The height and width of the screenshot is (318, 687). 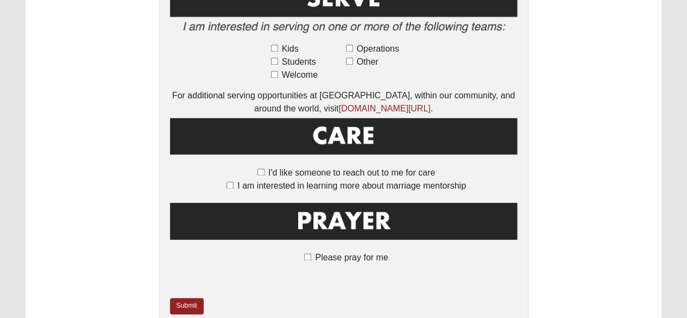 What do you see at coordinates (351, 172) in the screenshot?
I see `span: I'd like someone to reach out to me for care` at bounding box center [351, 172].